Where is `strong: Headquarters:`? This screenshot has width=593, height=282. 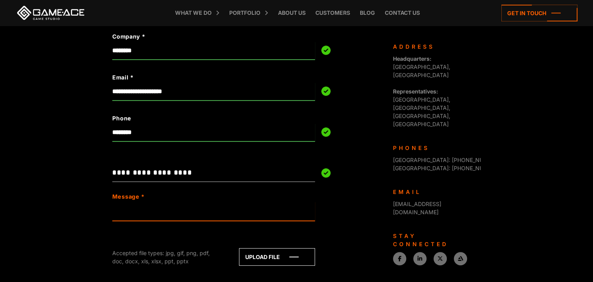 strong: Headquarters: is located at coordinates (412, 58).